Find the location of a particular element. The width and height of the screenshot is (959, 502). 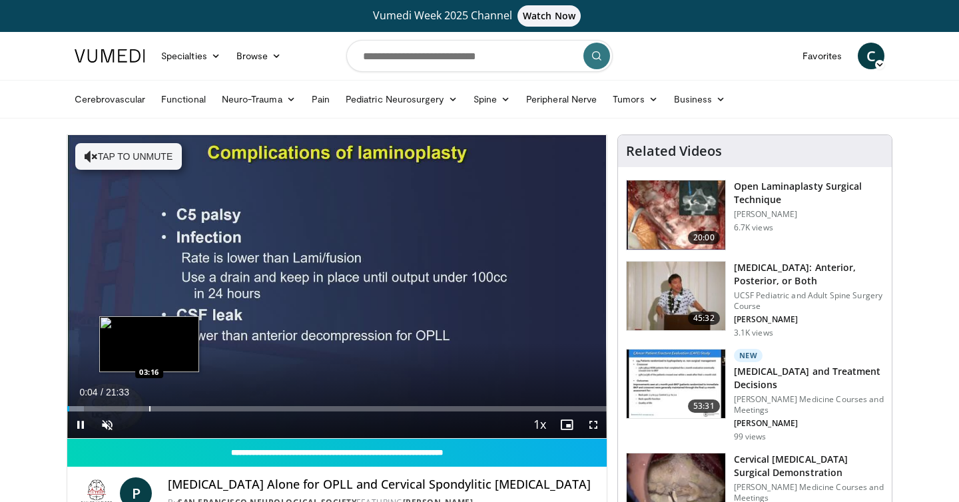

p: UCSF Pediatric and Adult Spine Surgery Course is located at coordinates (808, 301).